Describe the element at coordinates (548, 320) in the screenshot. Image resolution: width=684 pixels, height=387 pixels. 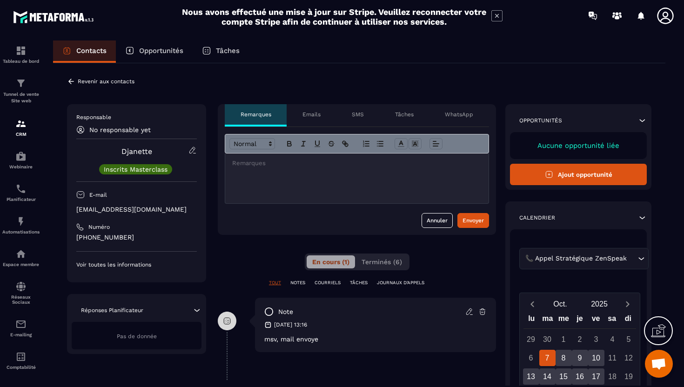
I see `div: ma` at that location.